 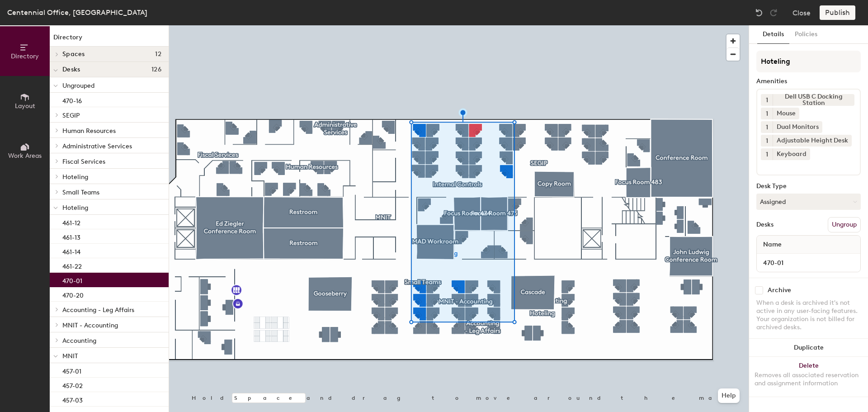 I want to click on img: Undo, so click(x=759, y=12).